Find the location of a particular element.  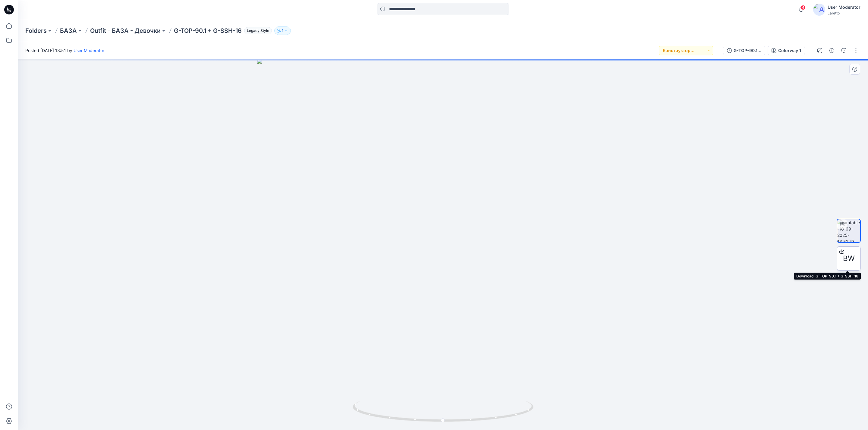

p: G-TOP-90.1 + G-SSH-16 is located at coordinates (207, 31).